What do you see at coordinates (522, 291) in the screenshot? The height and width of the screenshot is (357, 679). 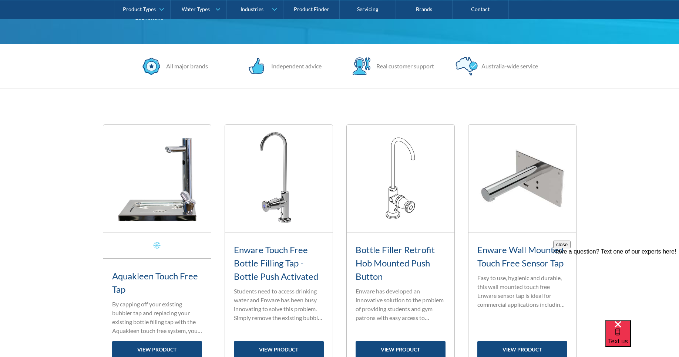 I see `p: Easy to use, hygienic and durable, this wall mounted touch free Enware sensor tap is ideal for co...` at bounding box center [522, 291].